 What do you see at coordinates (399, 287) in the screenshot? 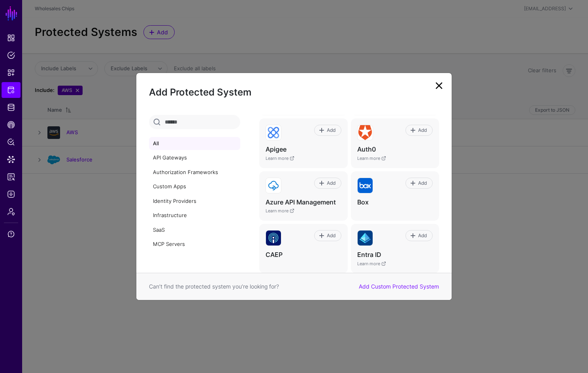
I see `a: Add Custom Protected System` at bounding box center [399, 287].